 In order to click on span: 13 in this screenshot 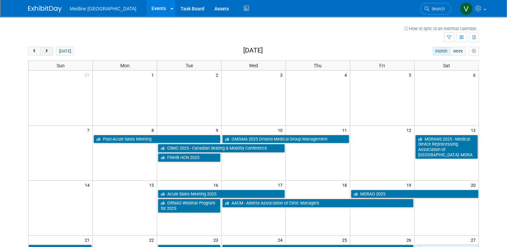, I will do `click(474, 130)`.